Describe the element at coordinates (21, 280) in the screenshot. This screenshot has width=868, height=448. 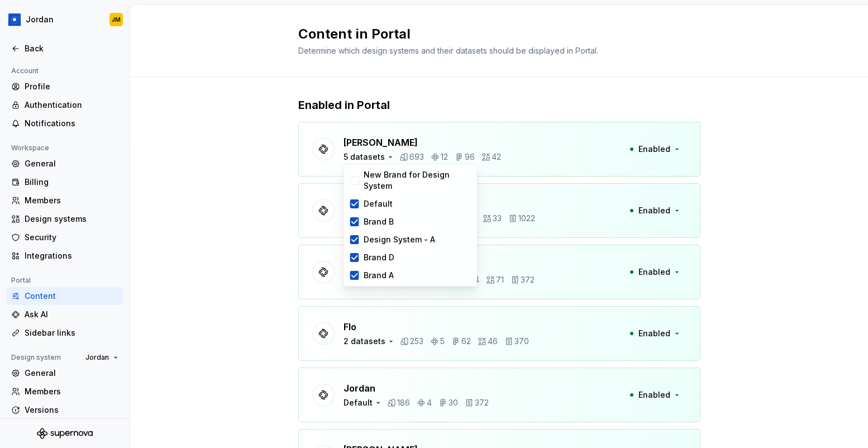
I see `div: Portal` at that location.